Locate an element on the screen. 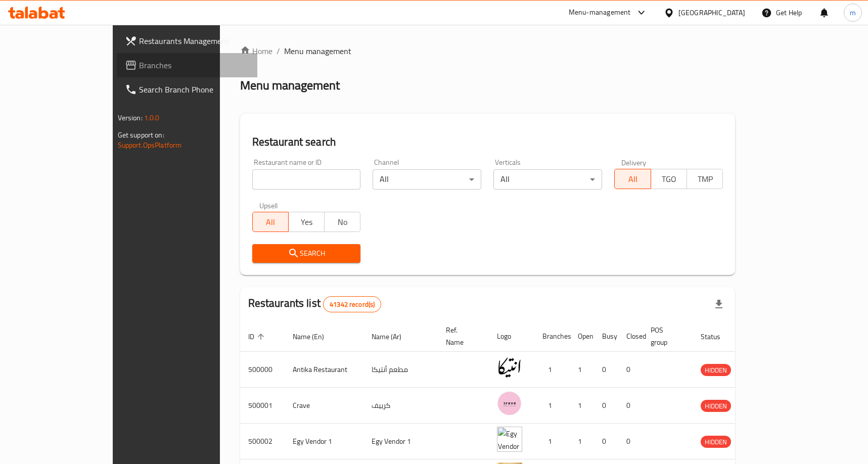 This screenshot has height=464, width=868. span: Name (En) is located at coordinates (315, 337).